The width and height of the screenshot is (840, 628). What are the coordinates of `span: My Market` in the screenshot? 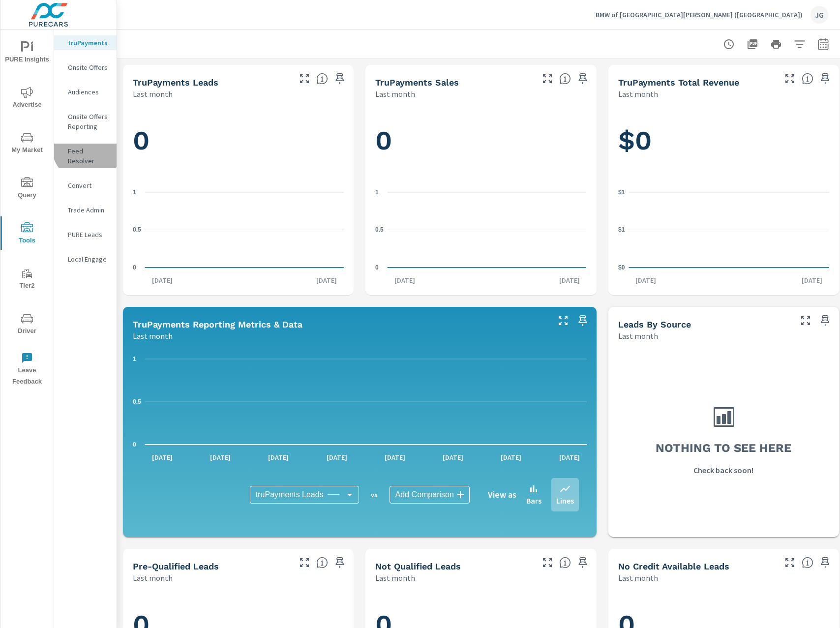 It's located at (27, 144).